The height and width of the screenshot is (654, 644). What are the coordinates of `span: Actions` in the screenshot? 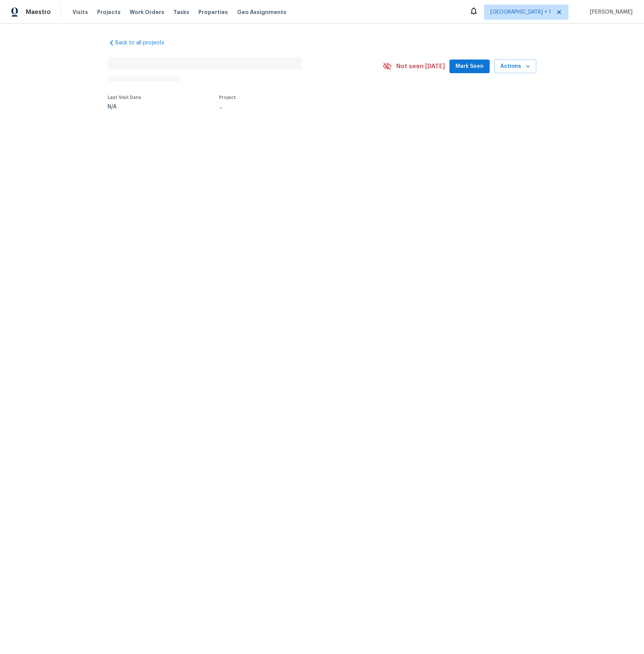 It's located at (515, 67).